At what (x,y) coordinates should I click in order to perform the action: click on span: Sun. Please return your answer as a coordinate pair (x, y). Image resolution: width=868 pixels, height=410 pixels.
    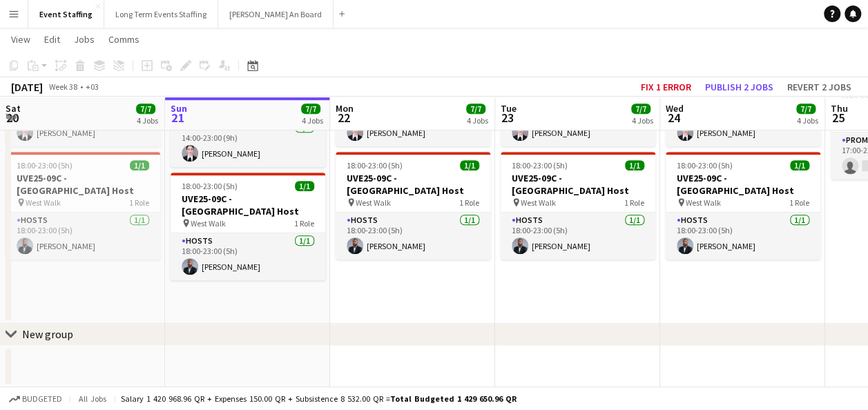
    Looking at the image, I should click on (179, 109).